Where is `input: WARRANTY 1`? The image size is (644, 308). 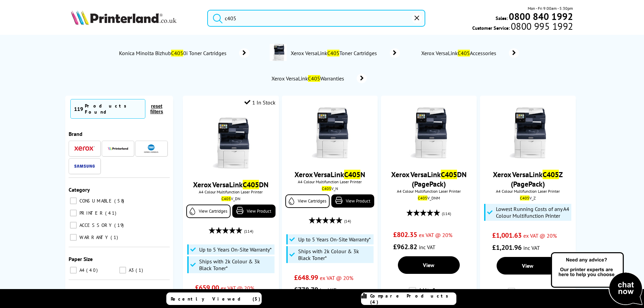 input: WARRANTY 1 is located at coordinates (73, 238).